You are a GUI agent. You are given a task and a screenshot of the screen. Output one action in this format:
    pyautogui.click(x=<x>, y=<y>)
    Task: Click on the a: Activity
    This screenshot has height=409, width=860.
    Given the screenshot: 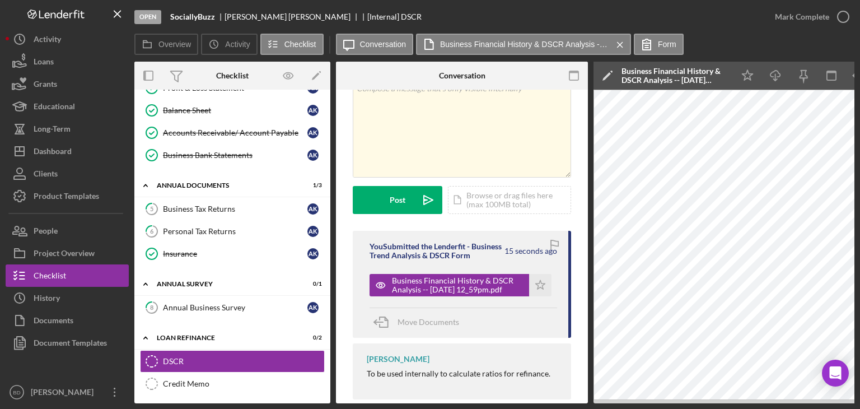 What is the action you would take?
    pyautogui.click(x=67, y=39)
    